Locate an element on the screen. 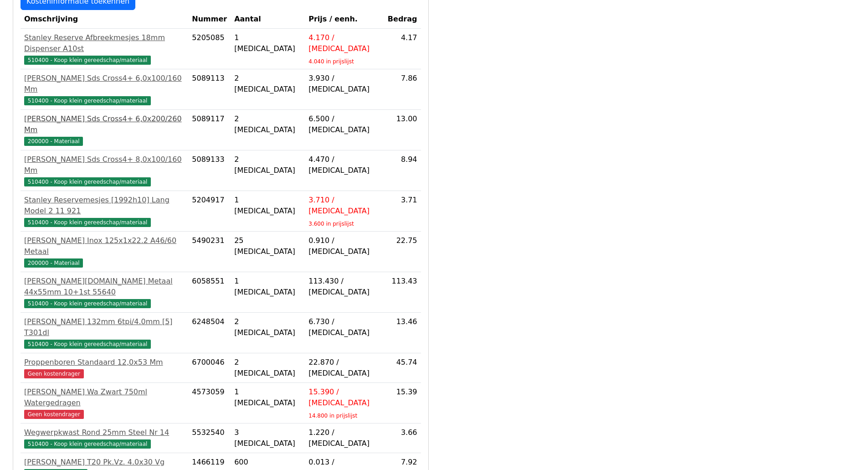 Image resolution: width=868 pixels, height=470 pixels. td: 6700046 is located at coordinates (209, 368).